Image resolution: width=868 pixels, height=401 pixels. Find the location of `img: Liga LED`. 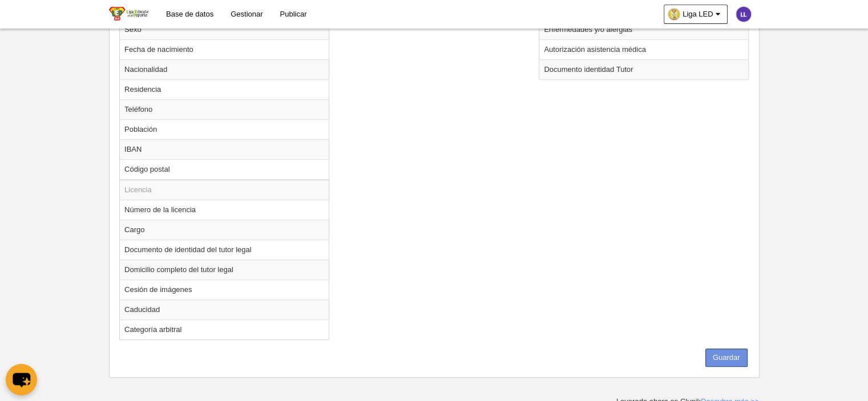

img: Liga LED is located at coordinates (129, 14).